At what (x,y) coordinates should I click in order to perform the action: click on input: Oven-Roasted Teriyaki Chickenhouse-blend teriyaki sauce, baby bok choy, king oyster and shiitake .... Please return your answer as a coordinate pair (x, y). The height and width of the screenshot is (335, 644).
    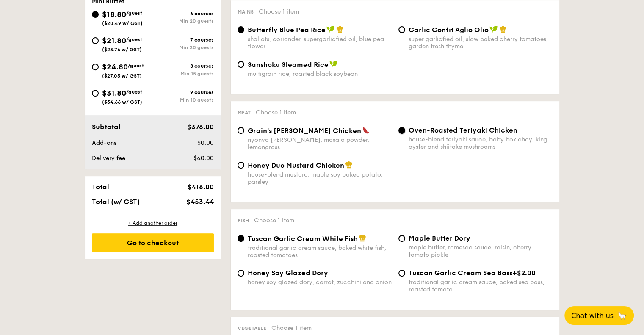
    Looking at the image, I should click on (402, 130).